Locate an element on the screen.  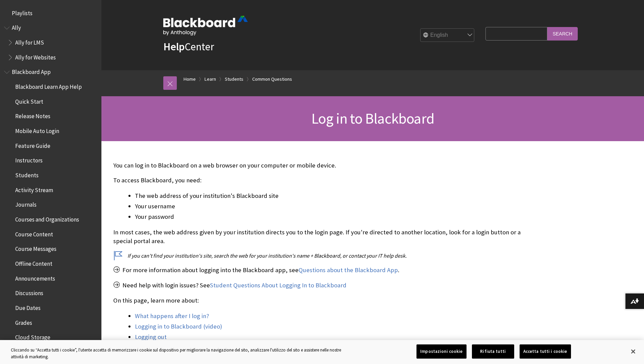
a: Questions about the Blackboard App is located at coordinates (348, 270).